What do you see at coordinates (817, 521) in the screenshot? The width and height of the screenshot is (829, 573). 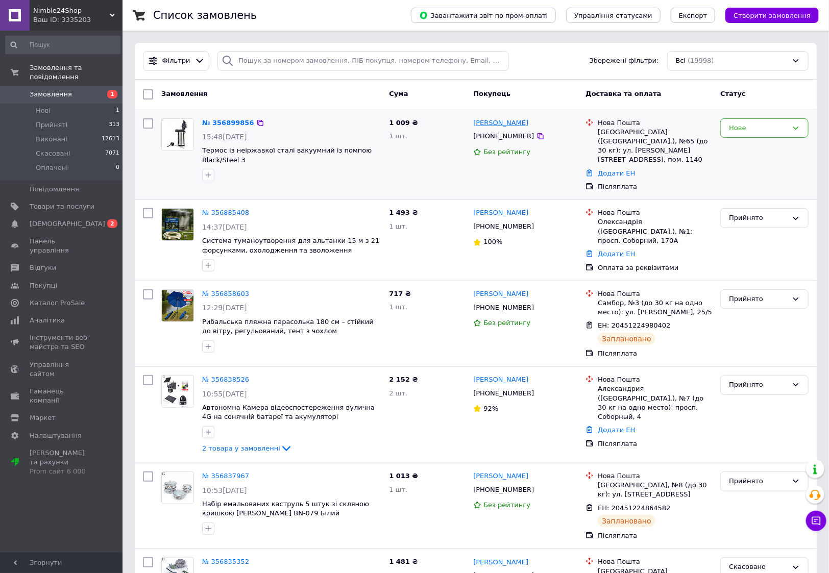 I see `button: Чат з покупцем` at bounding box center [817, 521].